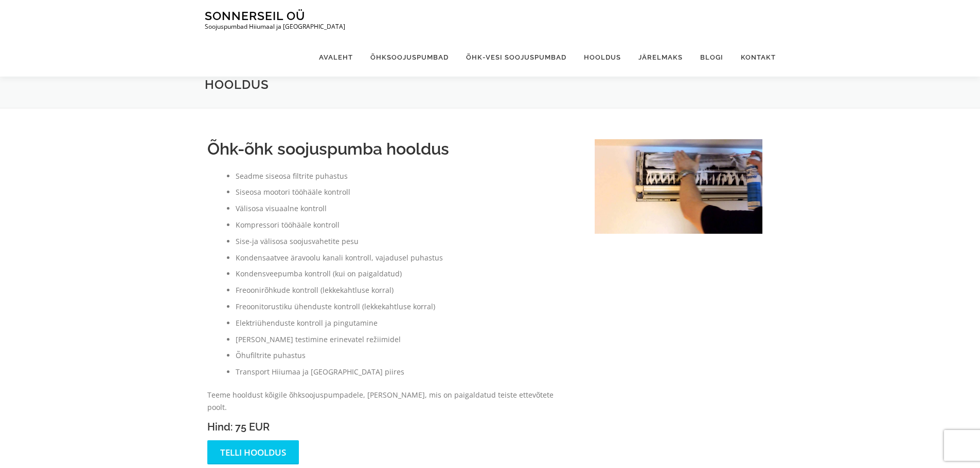 This screenshot has width=980, height=468. I want to click on li: Seadme siseosa filtrite puhastus, so click(405, 176).